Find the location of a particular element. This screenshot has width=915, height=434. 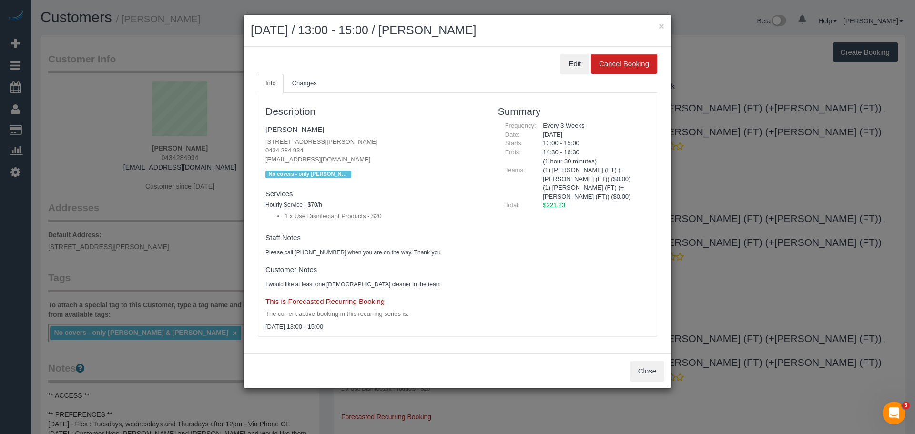

button: Cancel Booking is located at coordinates (624, 64).